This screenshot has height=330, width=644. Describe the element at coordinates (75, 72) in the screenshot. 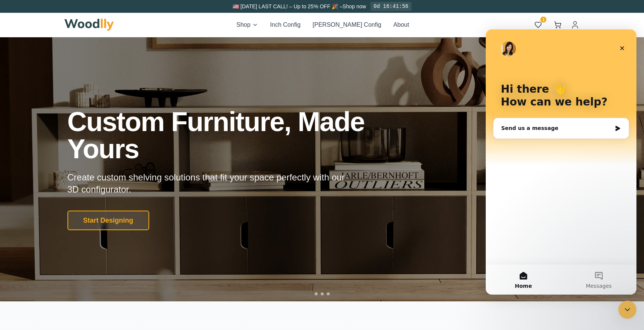

I see `p: How can we help?` at that location.